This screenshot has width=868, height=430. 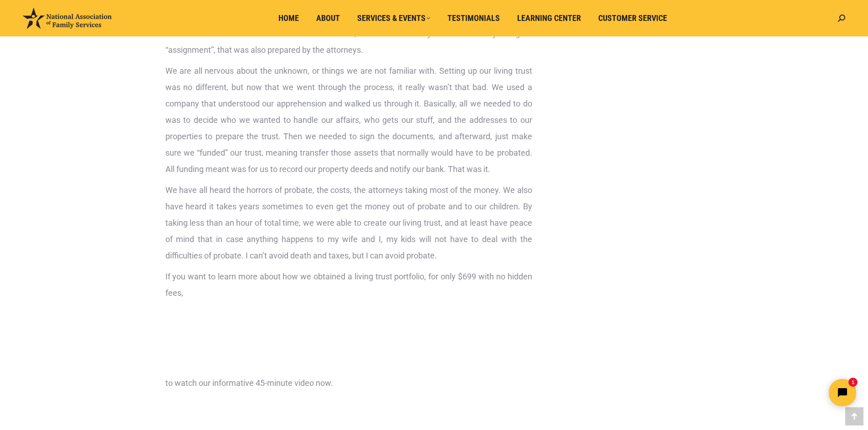 What do you see at coordinates (473, 18) in the screenshot?
I see `a: Testimonials` at bounding box center [473, 18].